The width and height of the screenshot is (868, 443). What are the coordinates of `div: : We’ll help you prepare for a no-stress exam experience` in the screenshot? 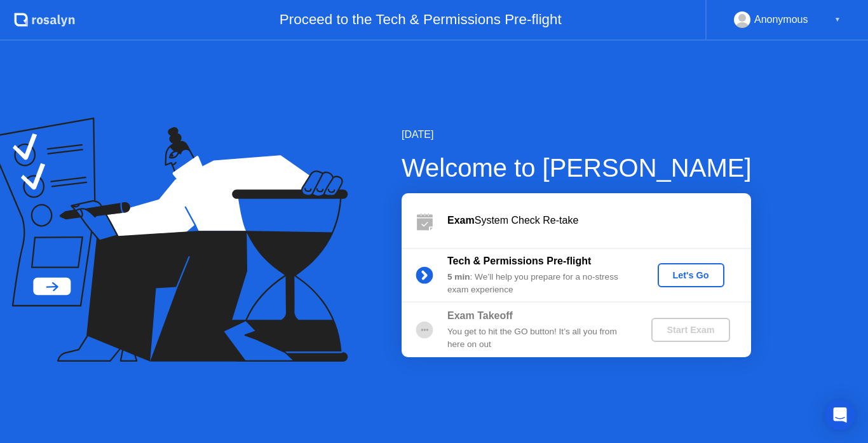 It's located at (539, 283).